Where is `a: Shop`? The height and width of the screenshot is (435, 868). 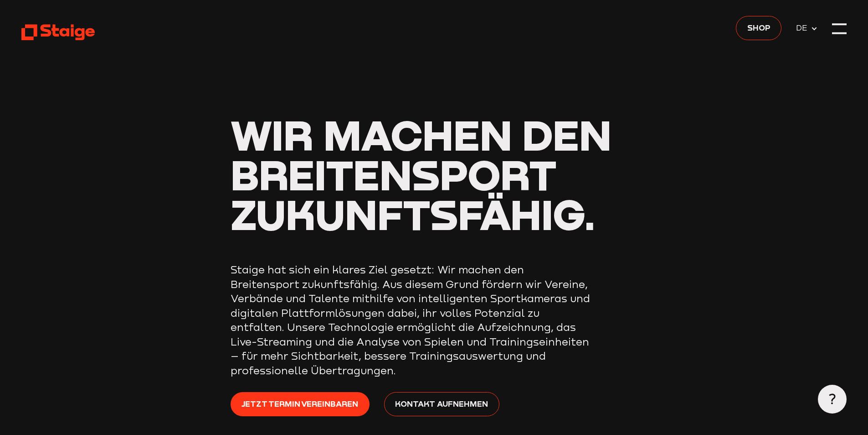
a: Shop is located at coordinates (759, 28).